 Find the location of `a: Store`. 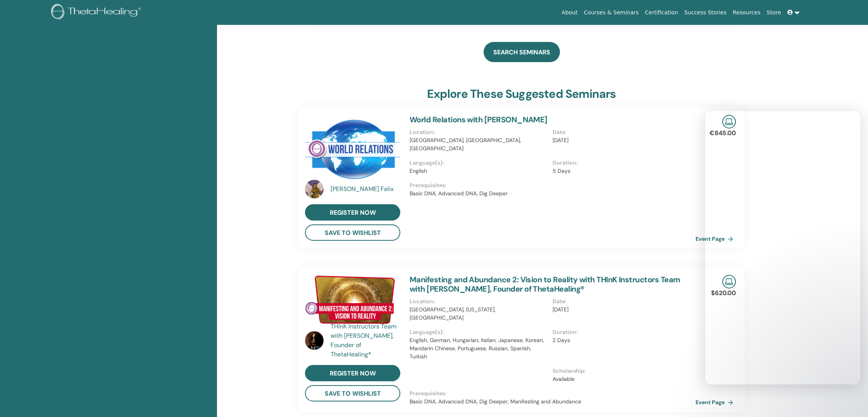

a: Store is located at coordinates (774, 12).